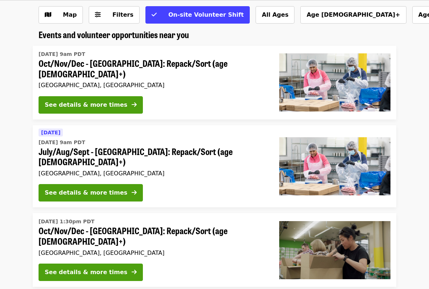  What do you see at coordinates (114, 15) in the screenshot?
I see `button: Filters (0 selected)` at bounding box center [114, 15].